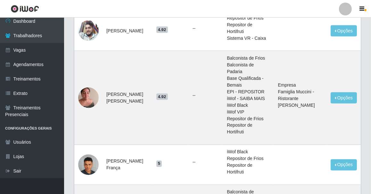  Describe the element at coordinates (159, 164) in the screenshot. I see `span: 5` at that location.